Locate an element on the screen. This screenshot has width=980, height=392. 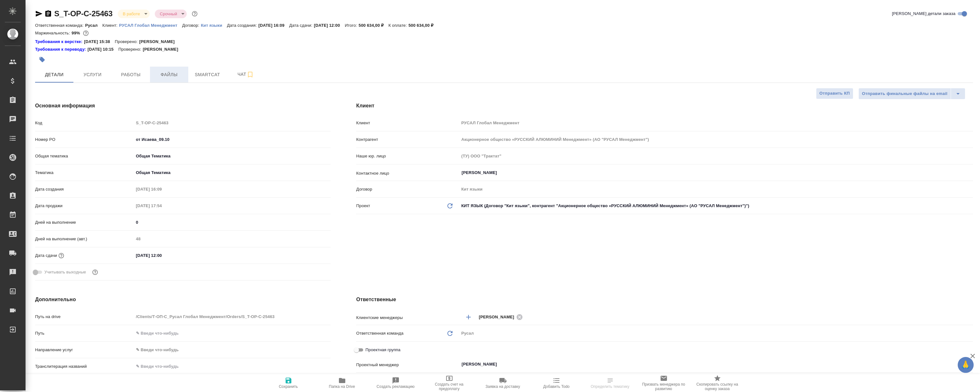
svg: Подписаться is located at coordinates (250, 74).